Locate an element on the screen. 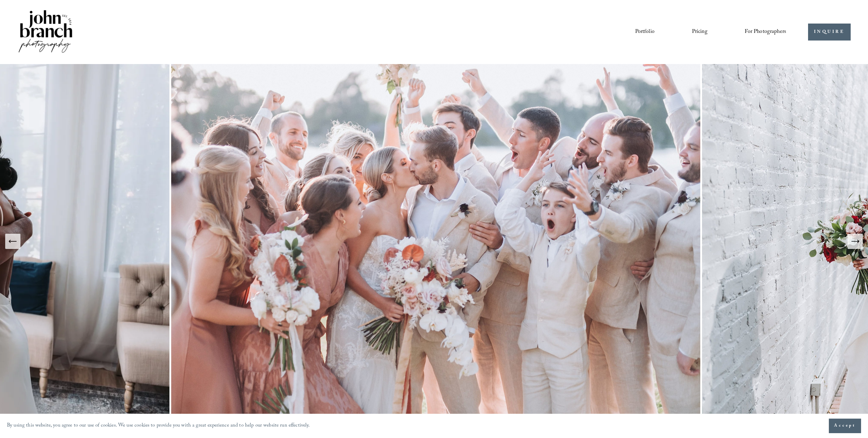  a: Portfolio is located at coordinates (645, 32).